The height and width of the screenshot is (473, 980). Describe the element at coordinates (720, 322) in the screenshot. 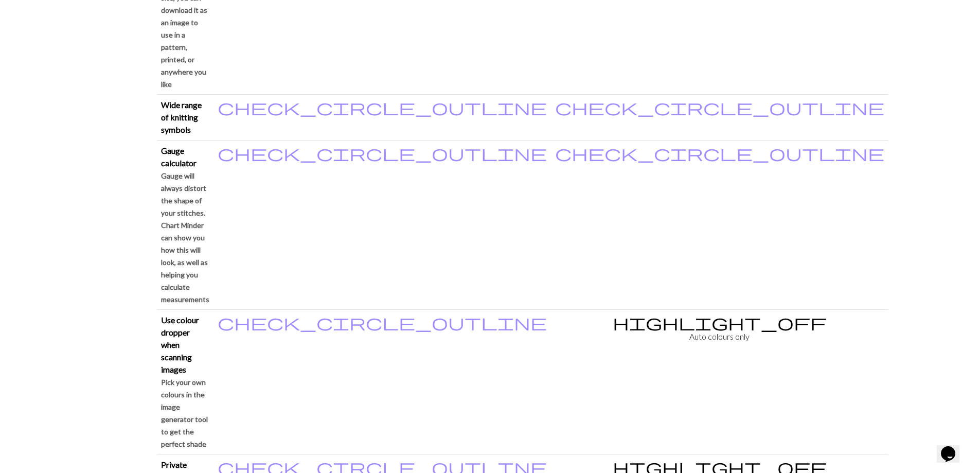

I see `i: Not included` at that location.